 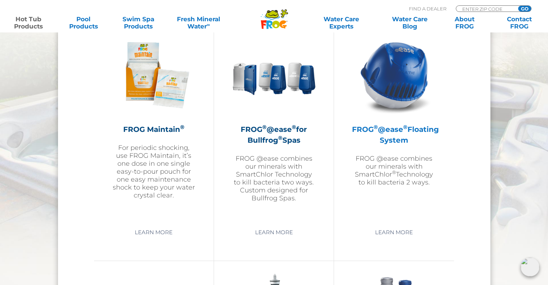 What do you see at coordinates (154, 129) in the screenshot?
I see `h2: FROG Maintain` at bounding box center [154, 129].